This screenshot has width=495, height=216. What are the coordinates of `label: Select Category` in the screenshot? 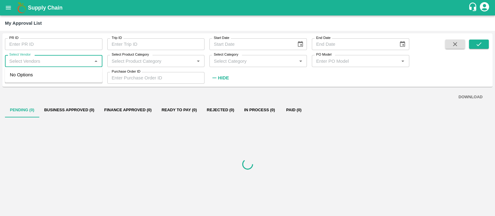 It's located at (226, 55).